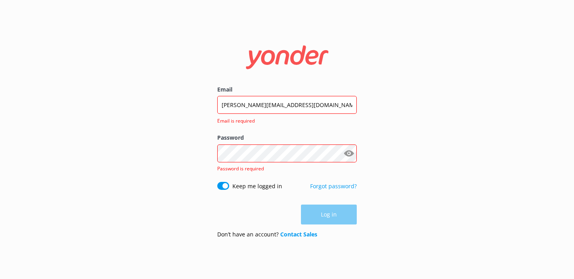 Image resolution: width=574 pixels, height=279 pixels. Describe the element at coordinates (240, 169) in the screenshot. I see `span: Password is required` at that location.